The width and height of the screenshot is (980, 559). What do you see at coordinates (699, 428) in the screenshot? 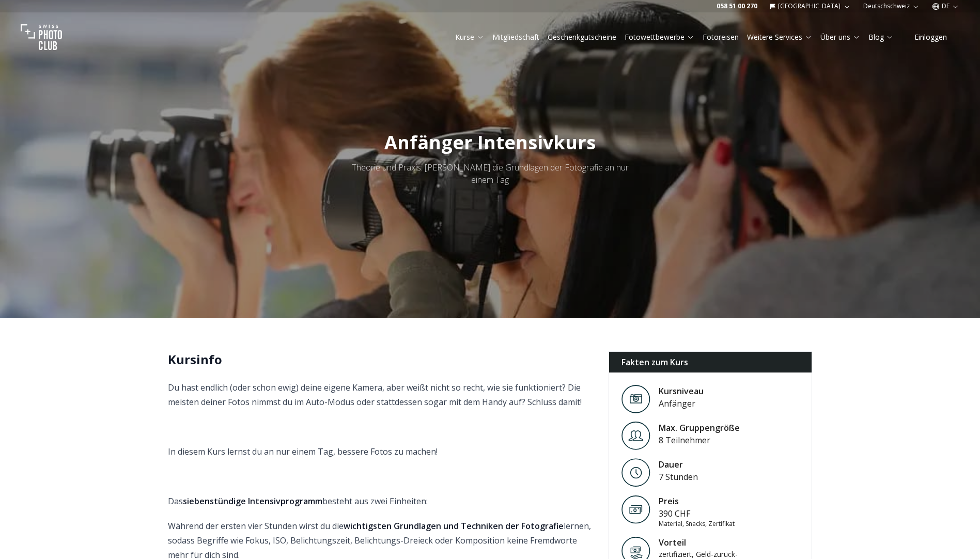
I see `div: Max. Gruppengröße` at bounding box center [699, 428].